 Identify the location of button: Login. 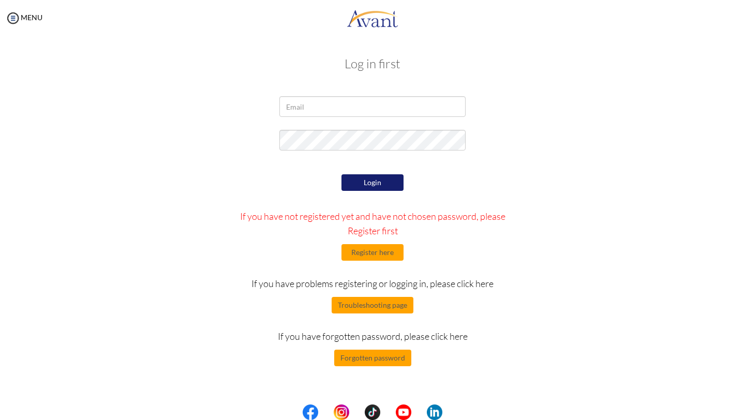
(372, 183).